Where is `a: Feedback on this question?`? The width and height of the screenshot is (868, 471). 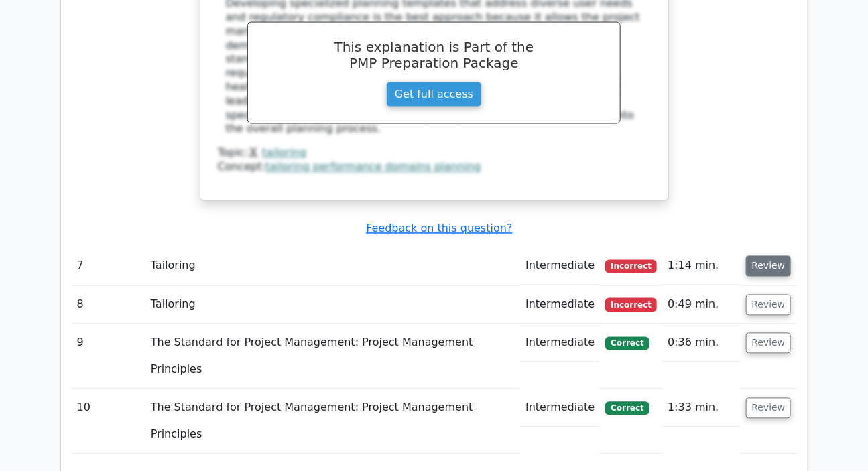 a: Feedback on this question? is located at coordinates (439, 229).